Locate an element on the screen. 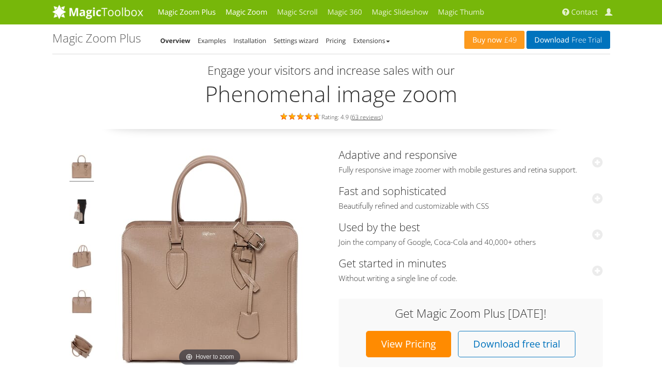 Image resolution: width=662 pixels, height=370 pixels. img: Product image zoom example is located at coordinates (82, 168).